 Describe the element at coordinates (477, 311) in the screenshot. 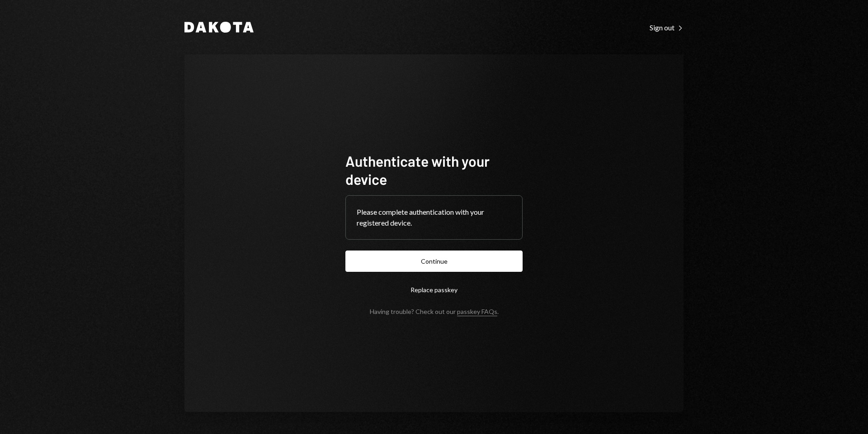

I see `a: passkey FAQs` at that location.